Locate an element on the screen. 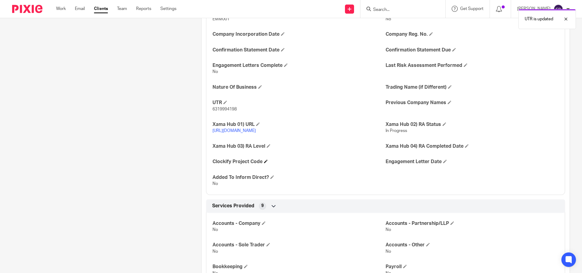 The image size is (582, 273). a: Settings is located at coordinates (168, 9).